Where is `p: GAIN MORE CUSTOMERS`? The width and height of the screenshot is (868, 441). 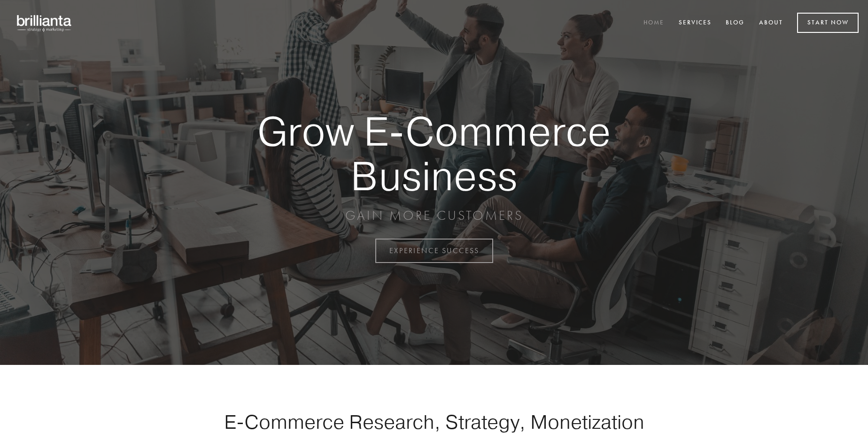
p: GAIN MORE CUSTOMERS is located at coordinates (434, 216).